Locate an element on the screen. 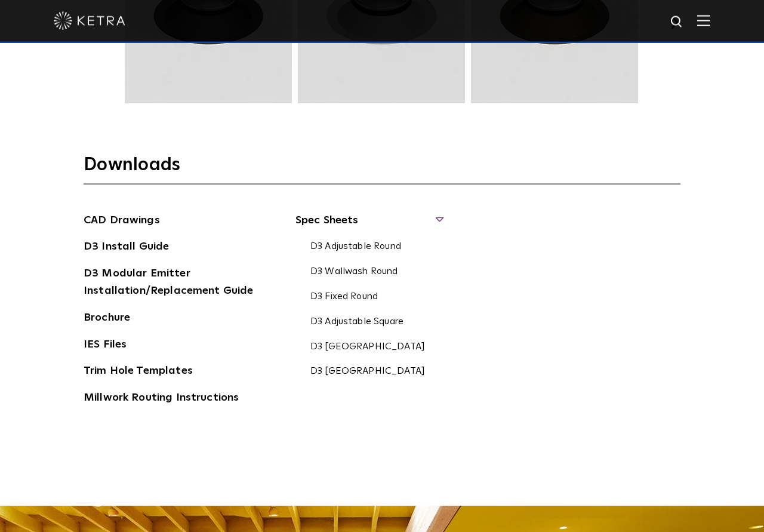  a: D3 Adjustable Round is located at coordinates (356, 247).